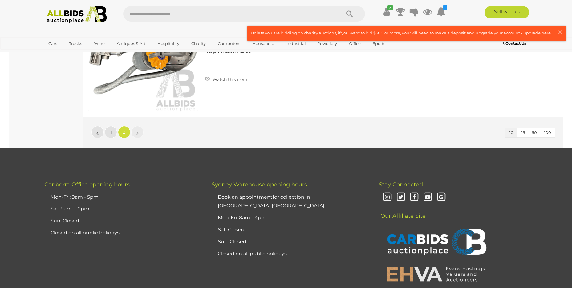  Describe the element at coordinates (290, 230) in the screenshot. I see `li: Sat: Closed` at that location.